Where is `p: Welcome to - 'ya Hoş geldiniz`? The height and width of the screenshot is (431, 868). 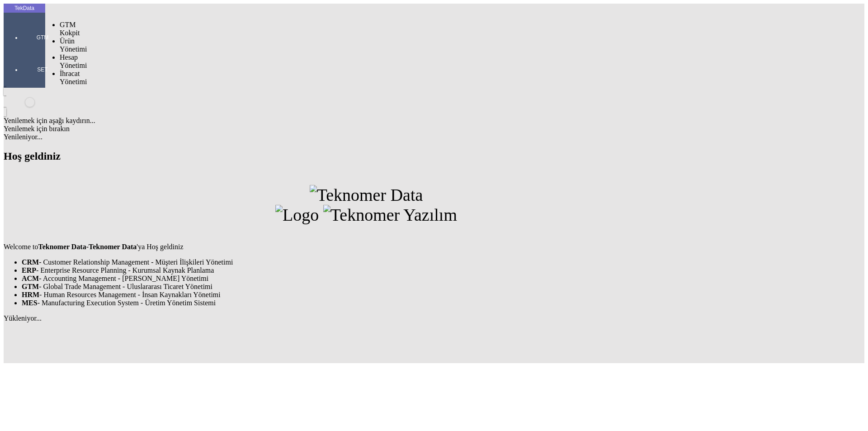
p: Welcome to - 'ya Hoş geldiniz is located at coordinates (366, 247).